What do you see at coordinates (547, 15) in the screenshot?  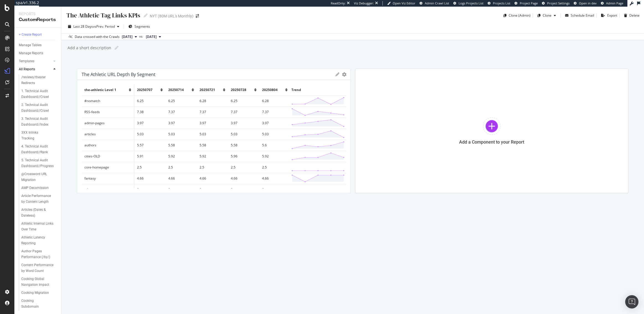 I see `div: Clone` at bounding box center [547, 15].